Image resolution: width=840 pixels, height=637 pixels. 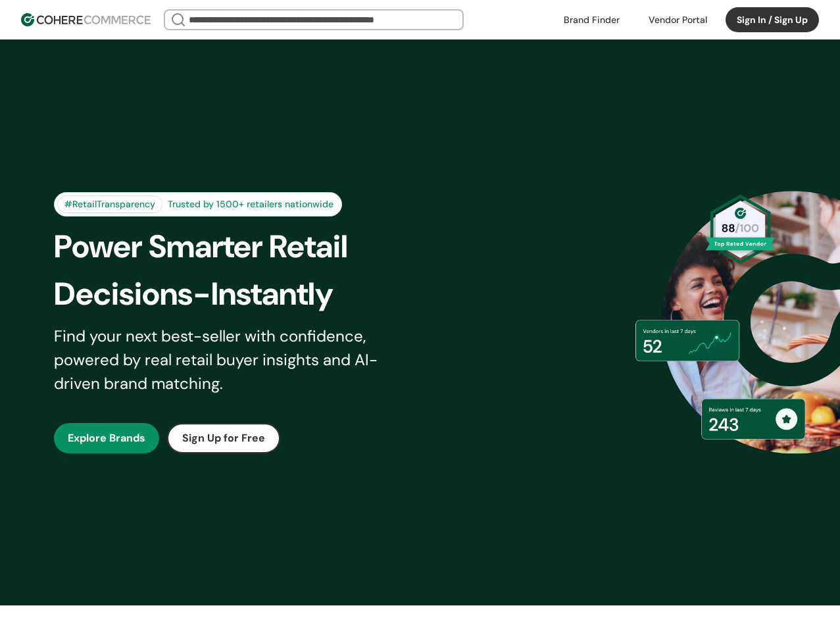 I want to click on div: Power Smarter Retail, so click(x=244, y=247).